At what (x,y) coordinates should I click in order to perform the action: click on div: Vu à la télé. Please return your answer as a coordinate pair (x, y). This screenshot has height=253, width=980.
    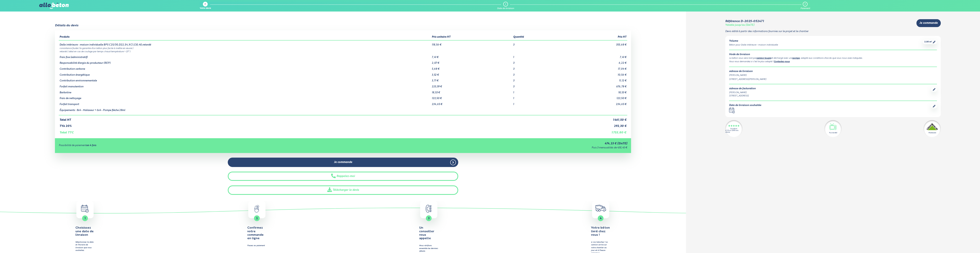
    Looking at the image, I should click on (833, 133).